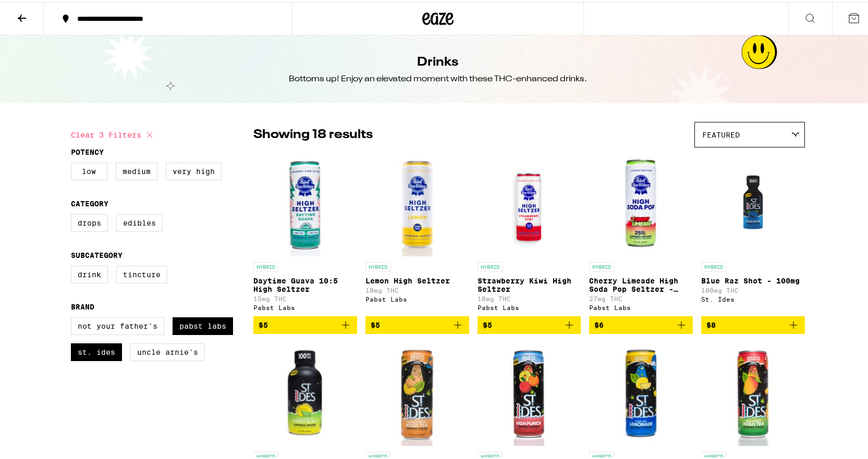 This screenshot has width=868, height=459. I want to click on img: Pabst Labs - Strawberry Kiwi High Seltzer, so click(529, 203).